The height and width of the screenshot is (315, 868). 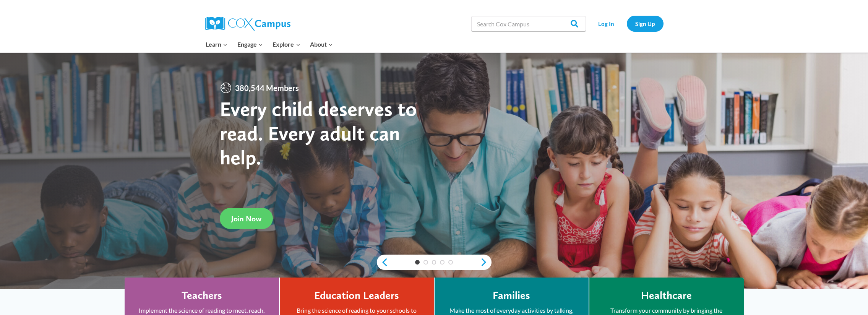 What do you see at coordinates (247, 24) in the screenshot?
I see `img: Cox Campus` at bounding box center [247, 24].